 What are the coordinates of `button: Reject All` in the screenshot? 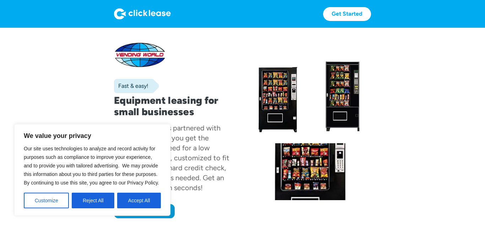 It's located at (93, 200).